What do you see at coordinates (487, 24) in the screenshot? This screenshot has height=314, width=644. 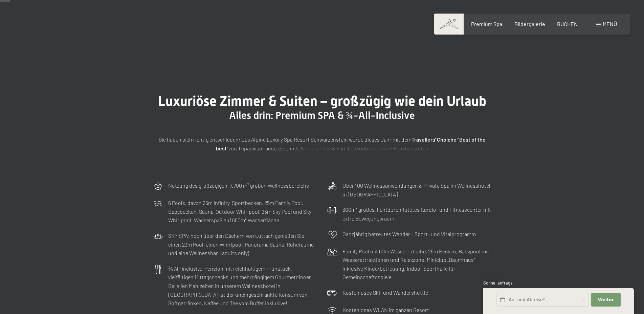 I see `span: Premium Spa` at bounding box center [487, 24].